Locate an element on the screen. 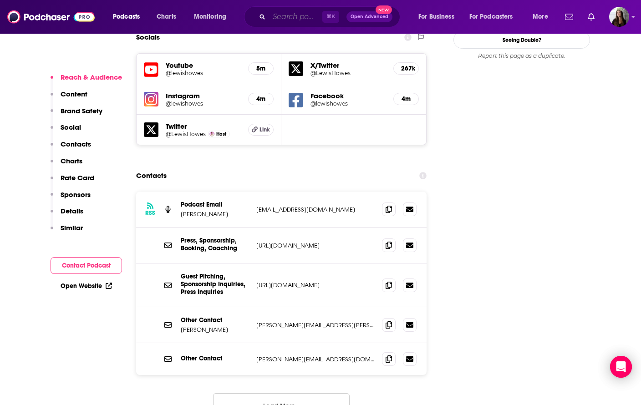  h5: Instagram is located at coordinates (203, 96).